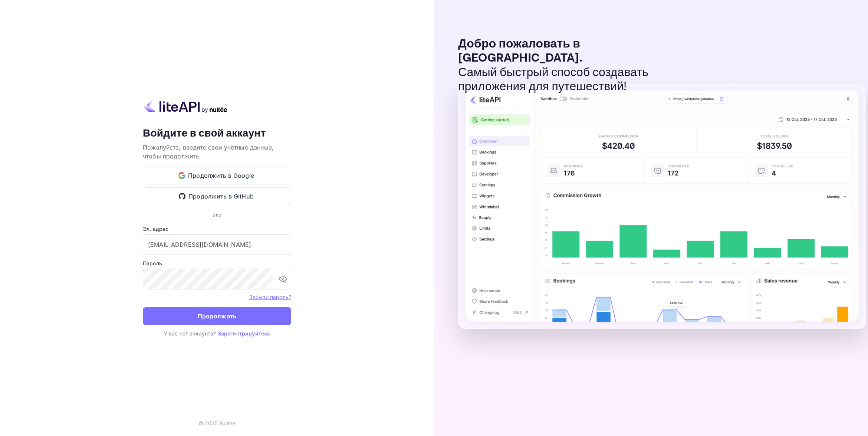 Image resolution: width=868 pixels, height=436 pixels. Describe the element at coordinates (662, 206) in the screenshot. I see `img: Предварительный просмотр панели управления liteAPI` at that location.